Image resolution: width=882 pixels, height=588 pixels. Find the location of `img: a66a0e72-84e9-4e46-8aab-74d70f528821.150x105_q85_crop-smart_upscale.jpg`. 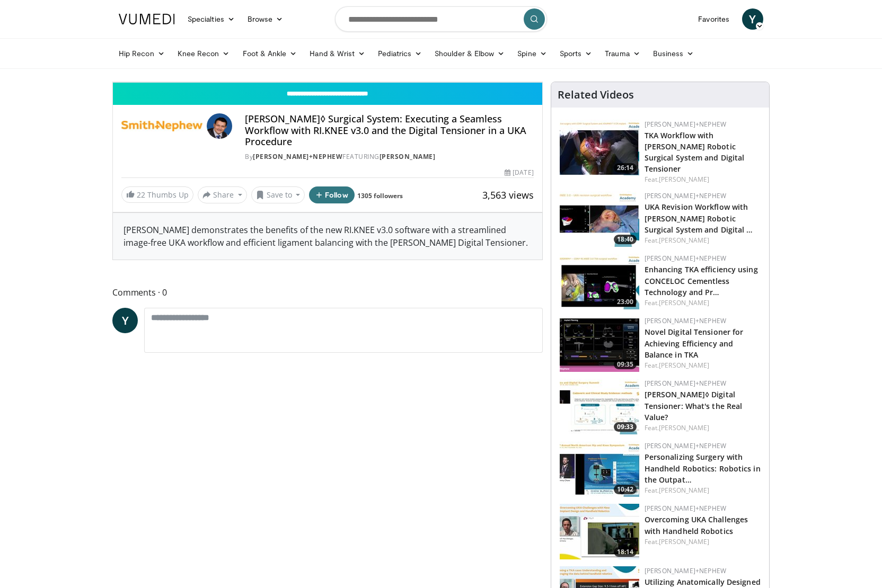

img: a66a0e72-84e9-4e46-8aab-74d70f528821.150x105_q85_crop-smart_upscale.jpg is located at coordinates (600, 147).